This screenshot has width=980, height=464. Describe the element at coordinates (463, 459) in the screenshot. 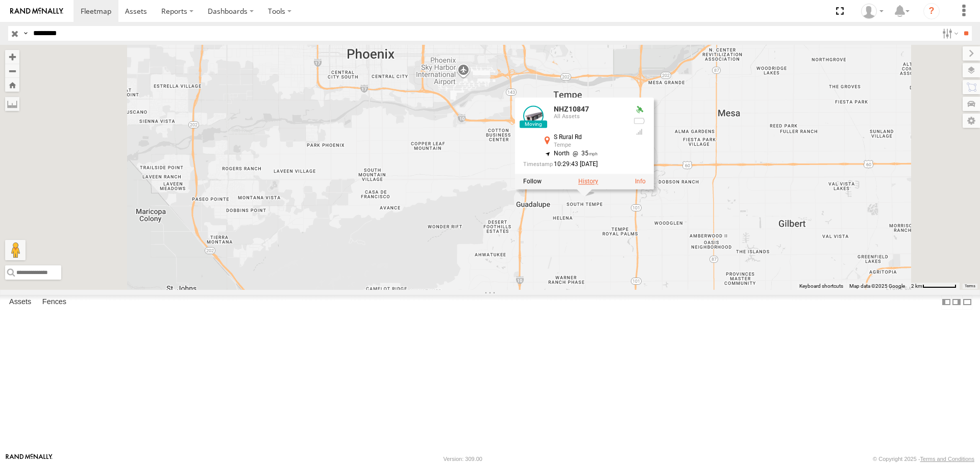

I see `div: Version: 309.00` at that location.